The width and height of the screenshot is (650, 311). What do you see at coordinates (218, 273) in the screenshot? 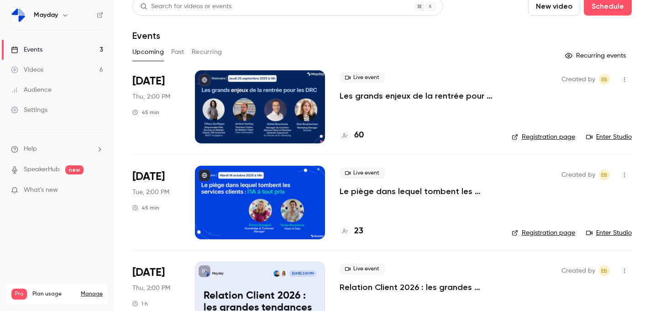
I see `p: Mayday` at bounding box center [218, 273].